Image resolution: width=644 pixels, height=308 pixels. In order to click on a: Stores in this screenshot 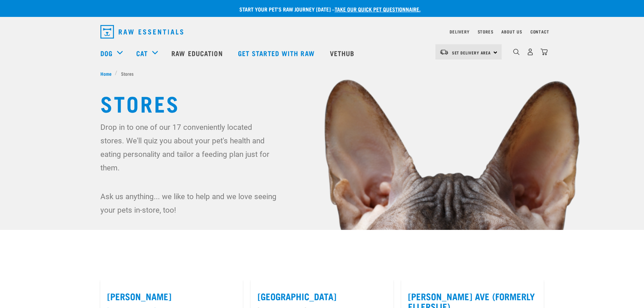, I will do `click(485, 32)`.